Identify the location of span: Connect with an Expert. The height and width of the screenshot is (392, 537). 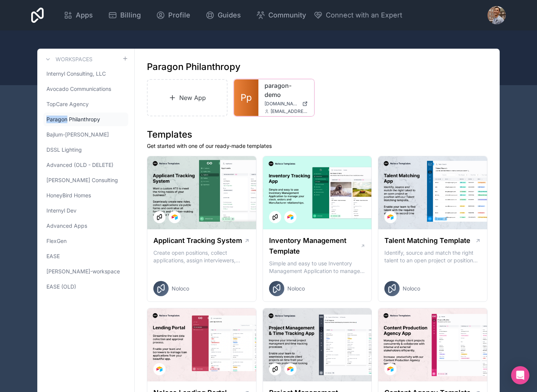
(364, 15).